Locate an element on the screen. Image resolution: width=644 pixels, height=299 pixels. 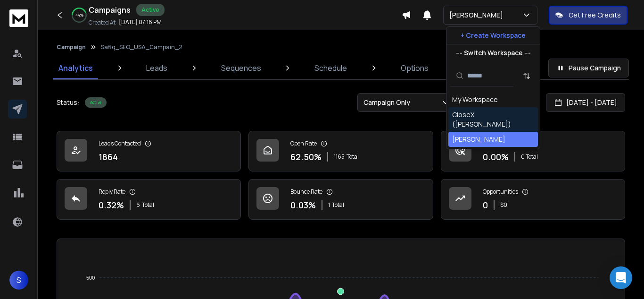
p: Leads is located at coordinates (156, 68).